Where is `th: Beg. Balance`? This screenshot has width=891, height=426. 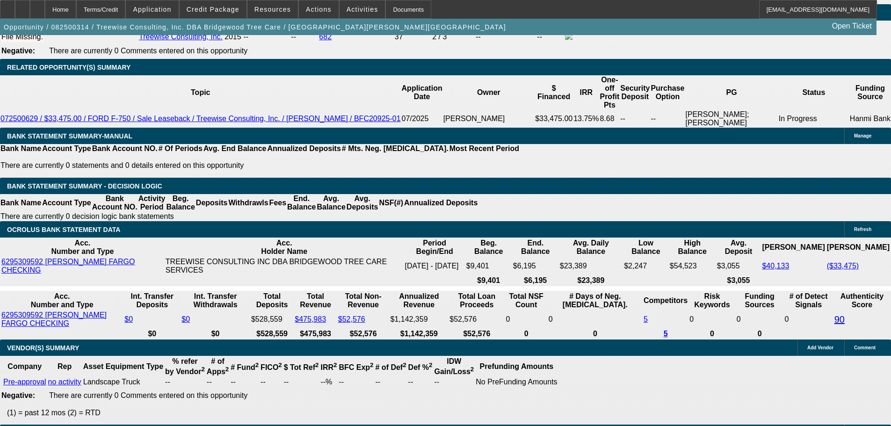
th: Beg. Balance is located at coordinates (180, 203).